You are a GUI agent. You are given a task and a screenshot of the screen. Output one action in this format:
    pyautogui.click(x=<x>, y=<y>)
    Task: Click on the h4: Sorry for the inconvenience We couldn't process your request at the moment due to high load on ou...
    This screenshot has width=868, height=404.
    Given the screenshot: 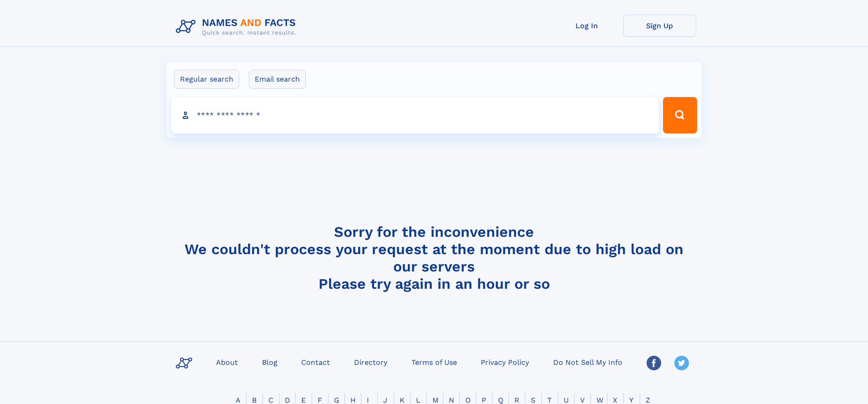 What is the action you would take?
    pyautogui.click(x=434, y=258)
    